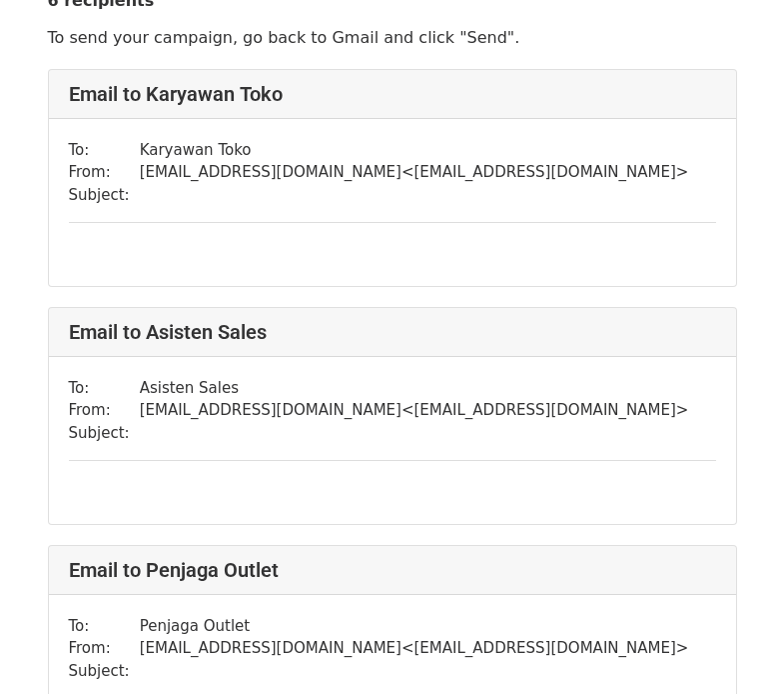 The height and width of the screenshot is (694, 784). What do you see at coordinates (415, 150) in the screenshot?
I see `td: Karyawan Toko` at bounding box center [415, 150].